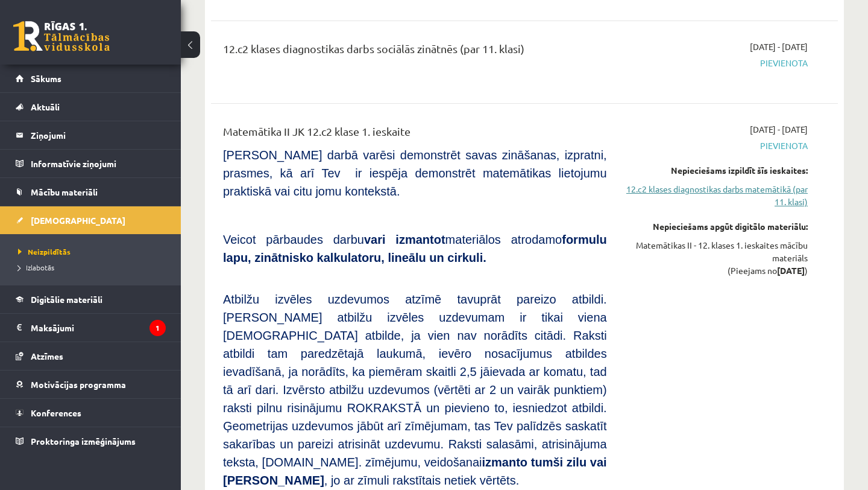 This screenshot has width=868, height=490. Describe the element at coordinates (98, 328) in the screenshot. I see `legend: Maksājumi` at that location.